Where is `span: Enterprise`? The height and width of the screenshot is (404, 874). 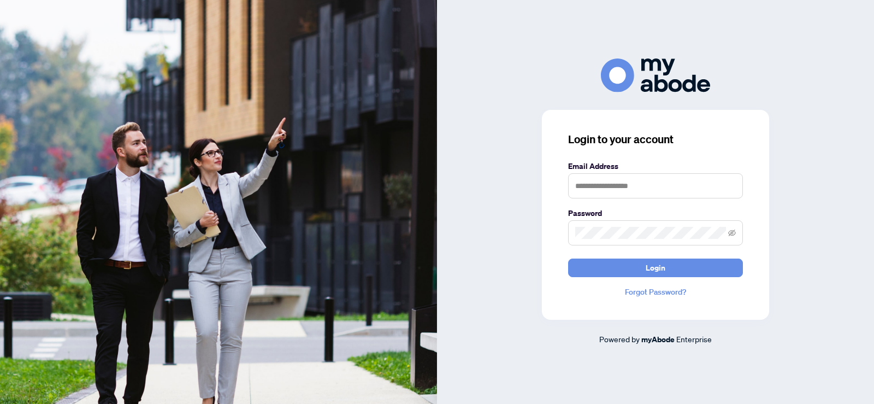 span: Enterprise is located at coordinates (694, 339).